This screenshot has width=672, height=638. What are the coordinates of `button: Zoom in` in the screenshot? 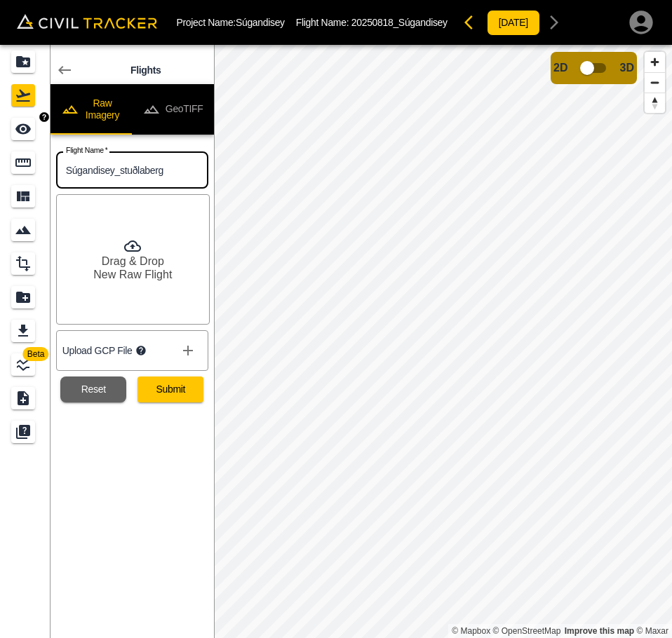 It's located at (654, 62).